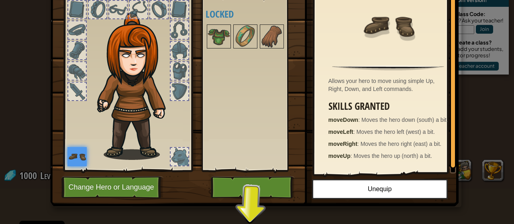 The height and width of the screenshot is (224, 514). Describe the element at coordinates (343, 120) in the screenshot. I see `strong: moveDown` at that location.